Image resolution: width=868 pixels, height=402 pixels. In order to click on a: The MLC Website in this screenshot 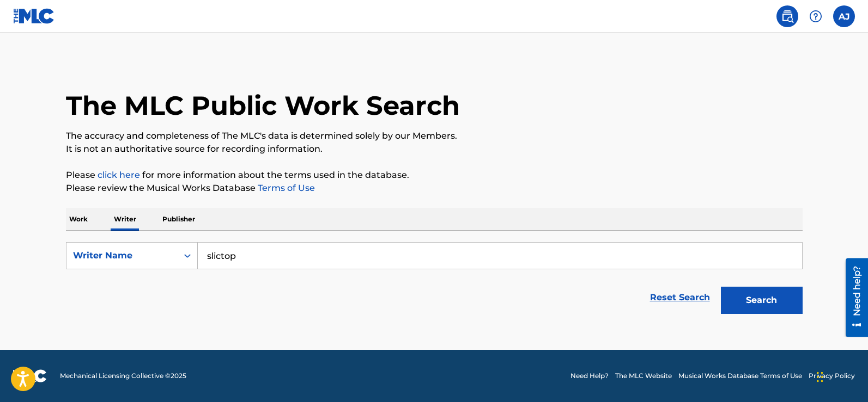, I will do `click(643, 376)`.